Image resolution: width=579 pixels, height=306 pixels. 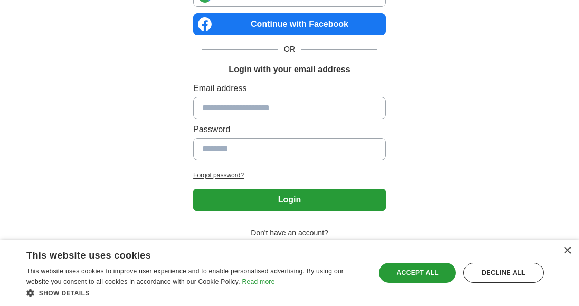 I want to click on label: Email address, so click(x=289, y=89).